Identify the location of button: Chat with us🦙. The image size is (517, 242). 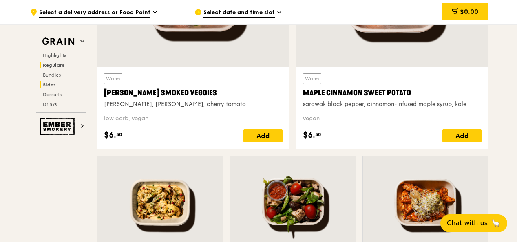
(474, 223).